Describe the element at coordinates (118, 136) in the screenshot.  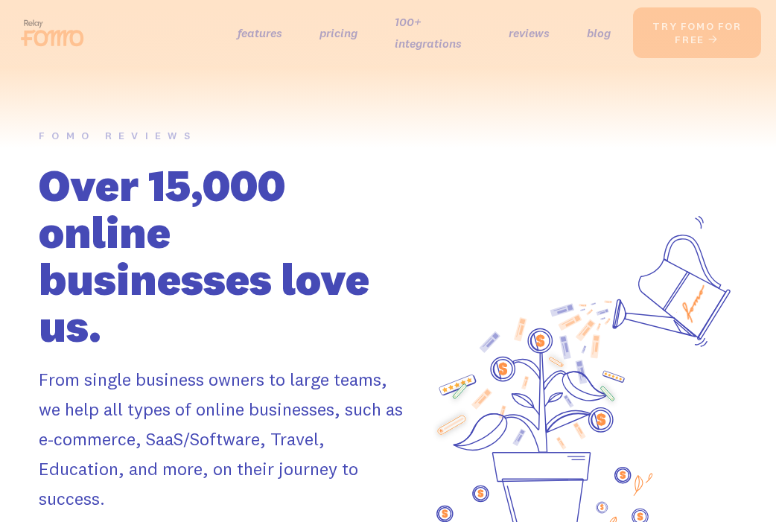
I see `div: FOMO REVIEWS` at that location.